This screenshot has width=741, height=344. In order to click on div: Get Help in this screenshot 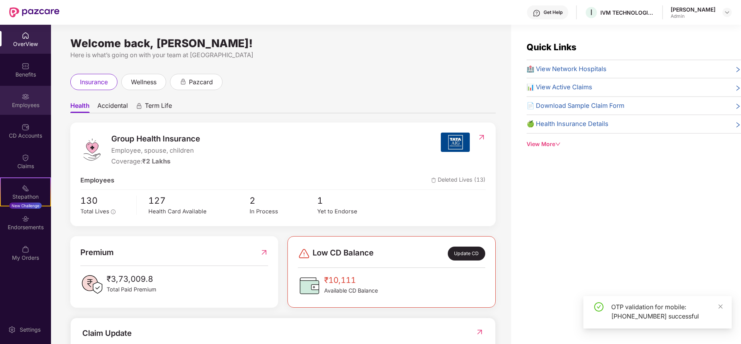, I will do `click(553, 12)`.